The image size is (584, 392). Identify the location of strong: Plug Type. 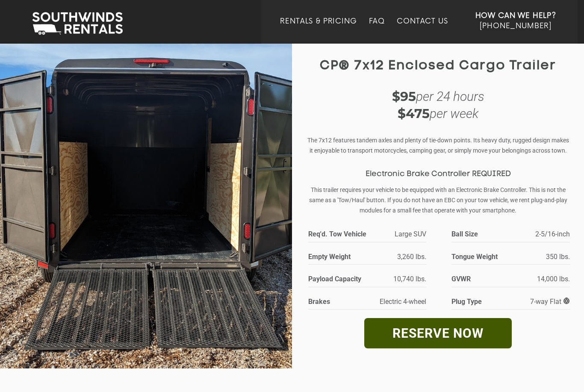
(479, 301).